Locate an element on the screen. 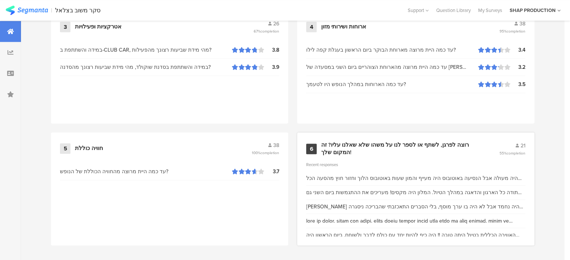  div: אטרקציות ופעילויות is located at coordinates (98, 27).